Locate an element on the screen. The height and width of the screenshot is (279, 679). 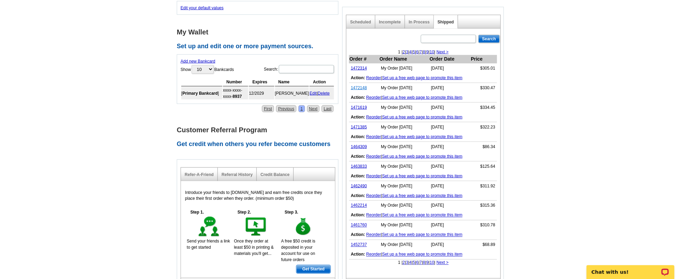
a: Scheduled is located at coordinates (361, 22).